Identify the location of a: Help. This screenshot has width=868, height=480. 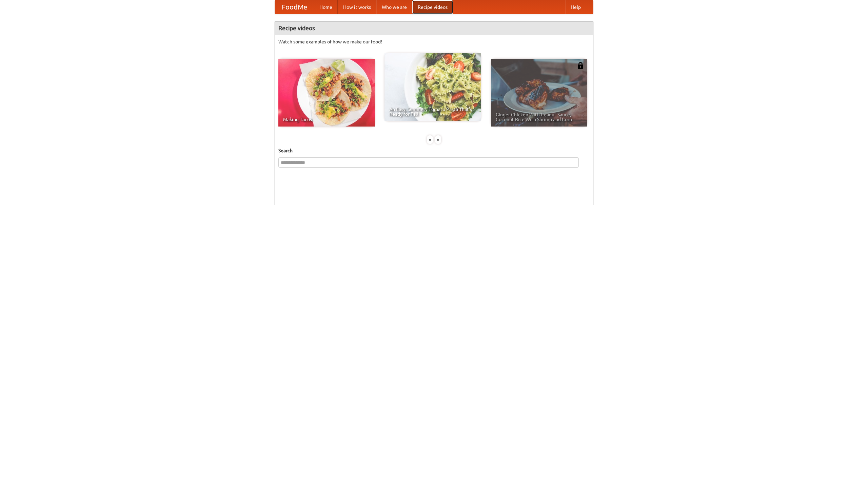
(576, 7).